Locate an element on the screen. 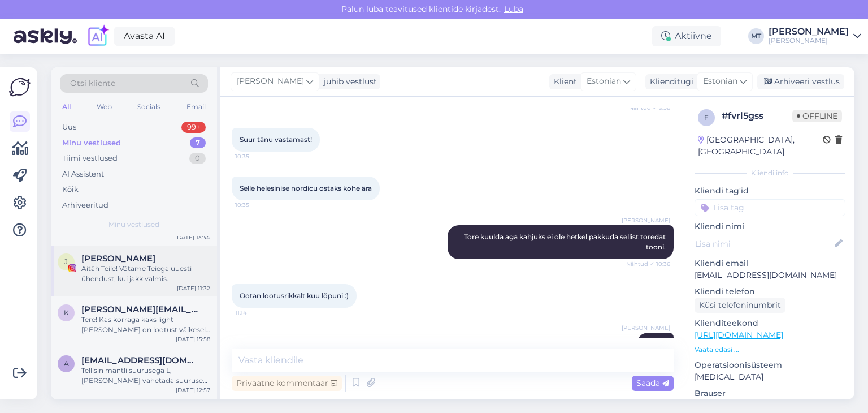 The height and width of the screenshot is (413, 868). span: Otsi kliente is located at coordinates (93, 83).